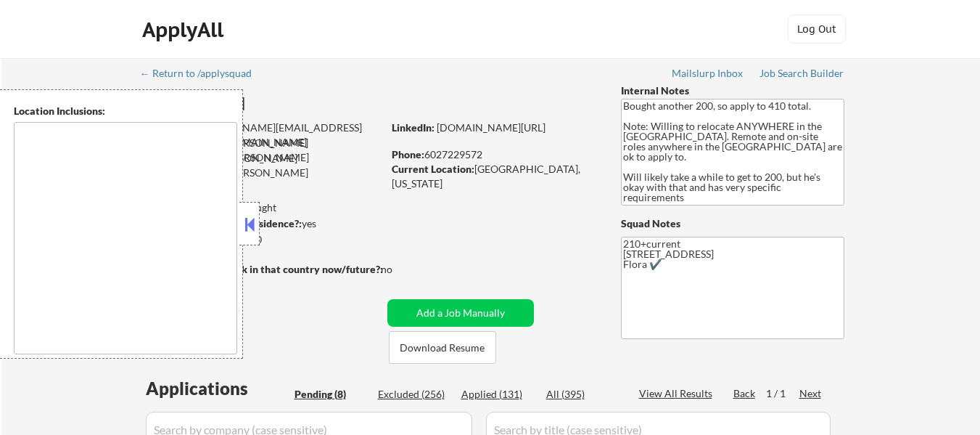  Describe the element at coordinates (802, 75) in the screenshot. I see `a: Job Search Builder` at that location.